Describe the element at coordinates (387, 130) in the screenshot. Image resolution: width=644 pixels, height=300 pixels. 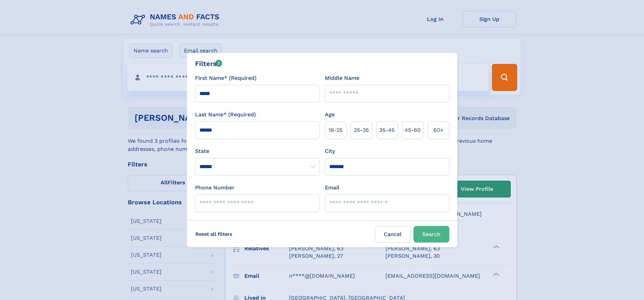
I see `span: 35‑45` at that location.